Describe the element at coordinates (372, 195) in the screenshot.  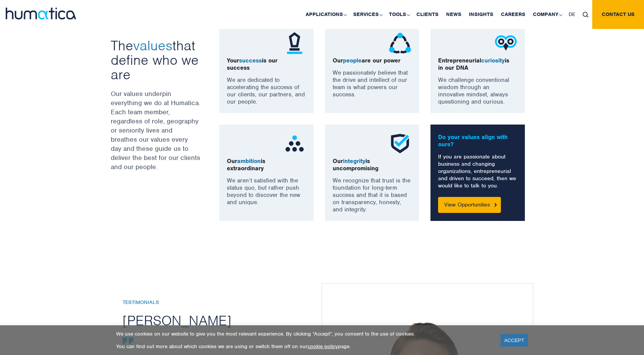
I see `p: We recognize that trust is the foundation for long-term success and that it is based on transpare...` at that location.